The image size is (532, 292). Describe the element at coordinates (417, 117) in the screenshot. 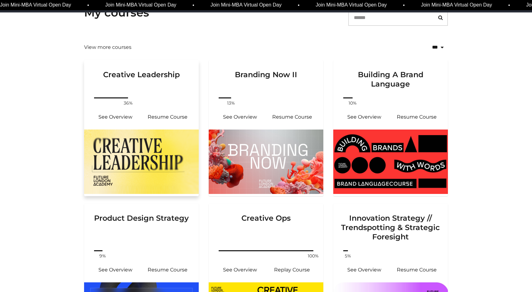

I see `a: Building A Brand Language: Resume Course` at that location.